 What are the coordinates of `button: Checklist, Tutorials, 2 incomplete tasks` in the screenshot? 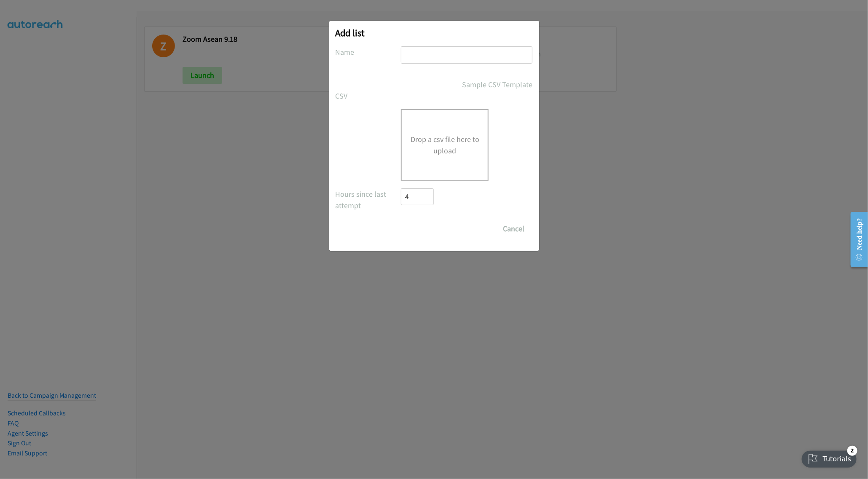 It's located at (32, 17).